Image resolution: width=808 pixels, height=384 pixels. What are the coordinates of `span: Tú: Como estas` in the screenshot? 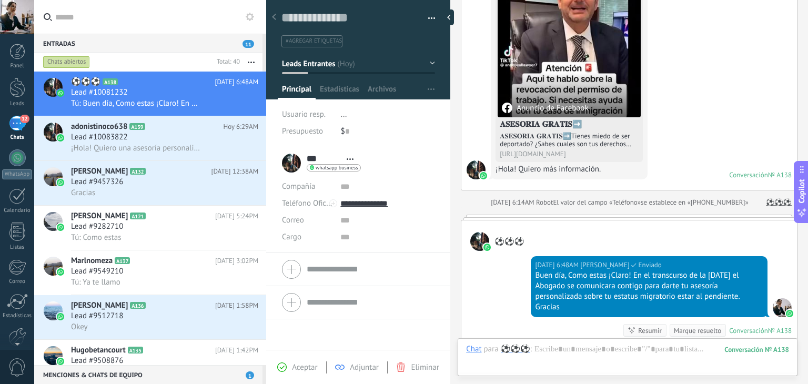 It's located at (96, 237).